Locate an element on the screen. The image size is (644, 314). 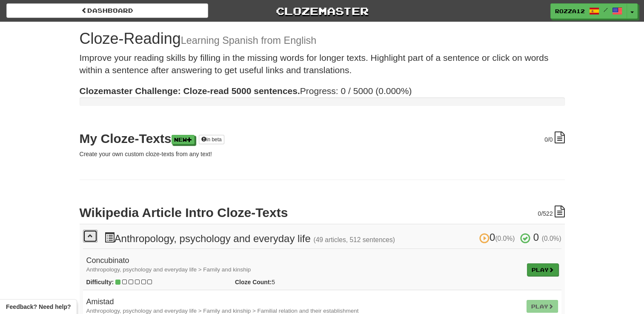
div: /0 is located at coordinates (554, 138).